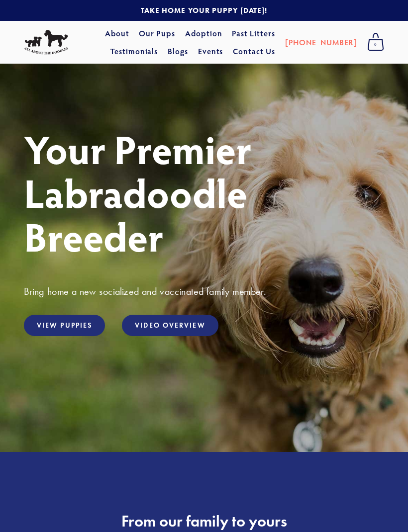  I want to click on h3: Bring home a new socialized and vaccinated family member., so click(204, 291).